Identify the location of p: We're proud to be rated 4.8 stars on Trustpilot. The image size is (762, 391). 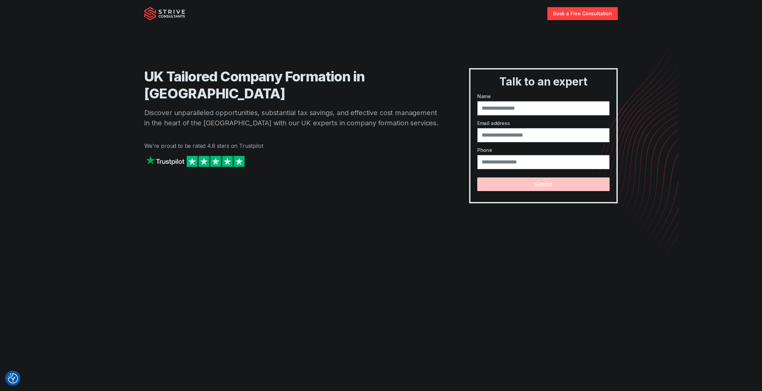
(293, 146).